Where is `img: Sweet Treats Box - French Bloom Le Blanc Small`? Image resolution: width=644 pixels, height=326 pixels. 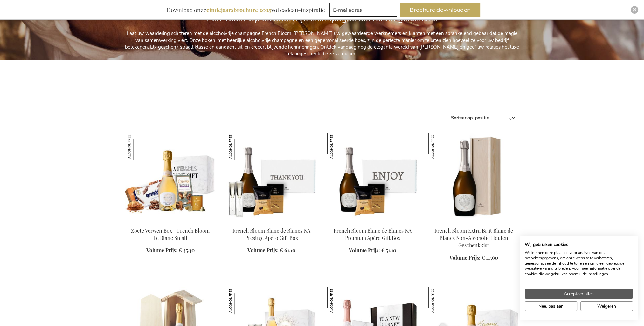
img: Sweet Treats Box - French Bloom Le Blanc Small is located at coordinates (170, 177).